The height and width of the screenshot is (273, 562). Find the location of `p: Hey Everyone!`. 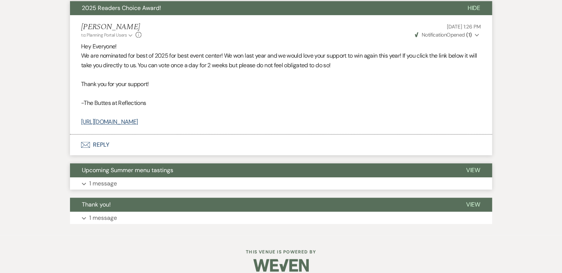

p: Hey Everyone! is located at coordinates (281, 47).